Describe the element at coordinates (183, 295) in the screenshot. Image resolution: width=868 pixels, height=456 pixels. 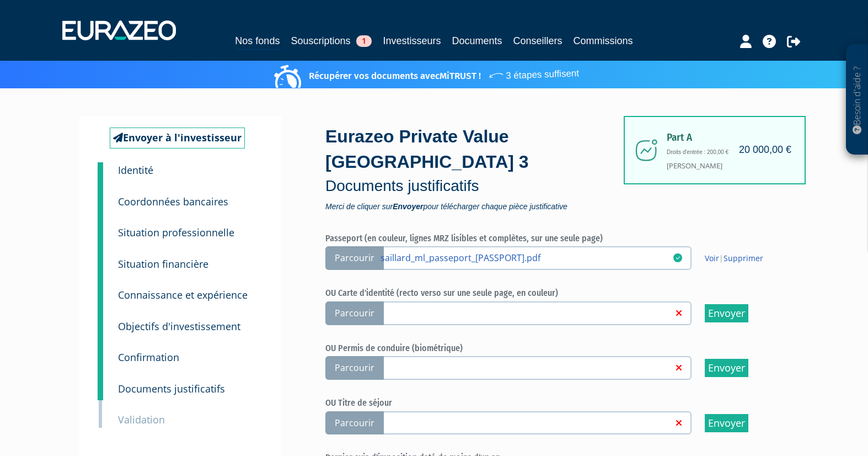
I see `small: Connaissance et expérience` at that location.